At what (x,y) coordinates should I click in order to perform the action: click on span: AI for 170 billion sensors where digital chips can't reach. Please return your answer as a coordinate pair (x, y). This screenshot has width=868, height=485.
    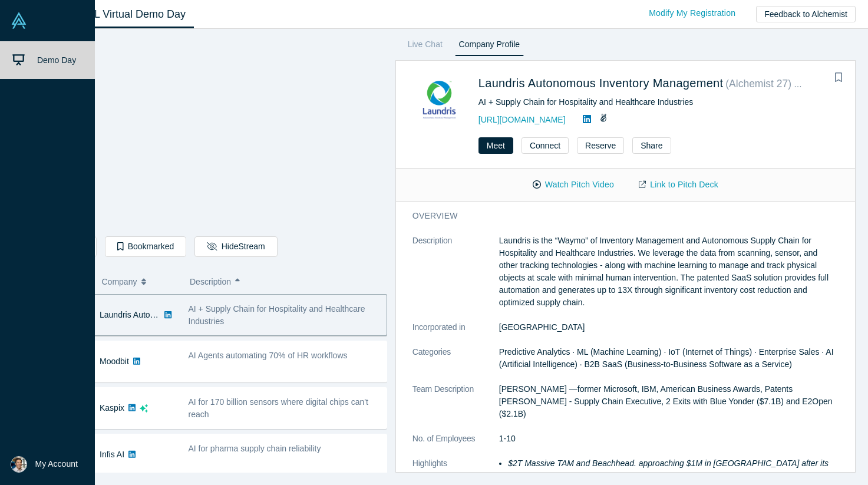
    Looking at the image, I should click on (278, 408).